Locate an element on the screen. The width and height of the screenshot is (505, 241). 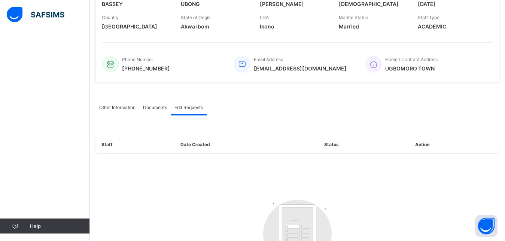
span: Phone Number is located at coordinates (137, 59).